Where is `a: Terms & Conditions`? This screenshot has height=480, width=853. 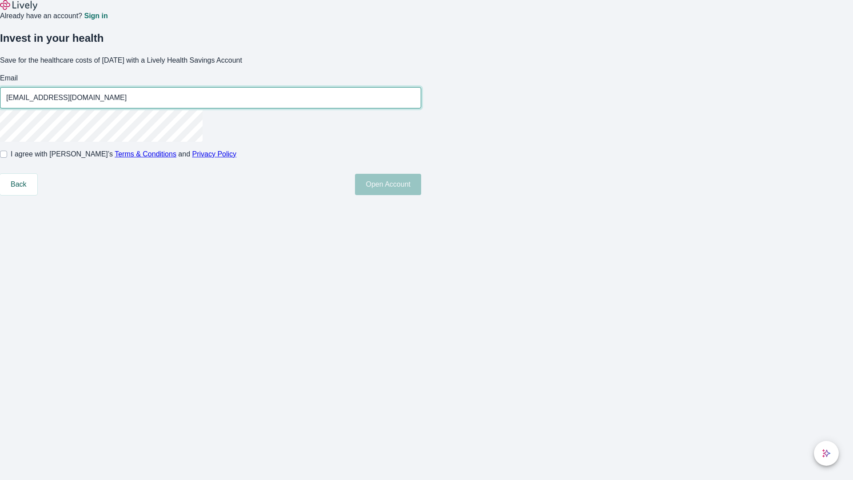 a: Terms & Conditions is located at coordinates (145, 154).